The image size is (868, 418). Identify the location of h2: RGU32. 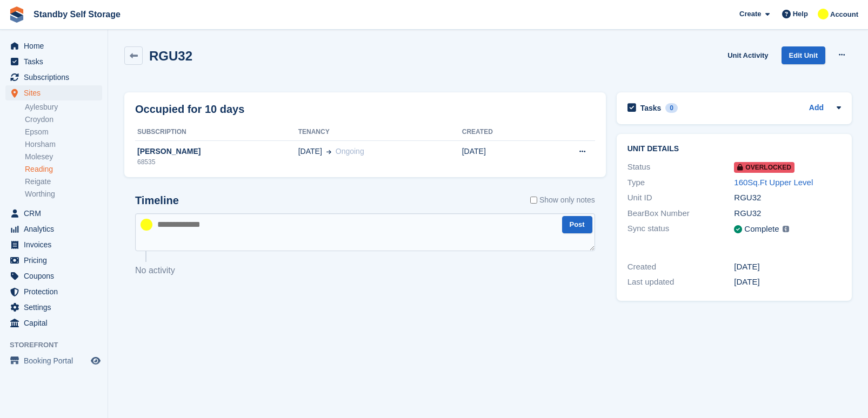
(170, 55).